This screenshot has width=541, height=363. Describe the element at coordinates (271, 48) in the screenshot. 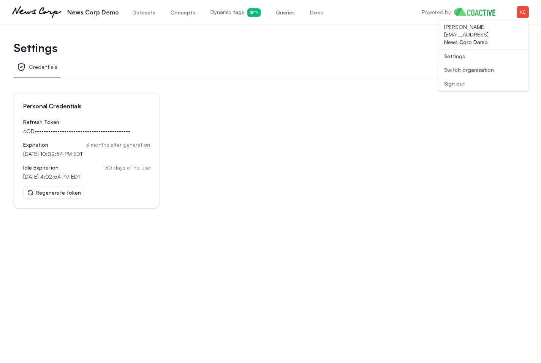

I see `h1: Settings` at that location.